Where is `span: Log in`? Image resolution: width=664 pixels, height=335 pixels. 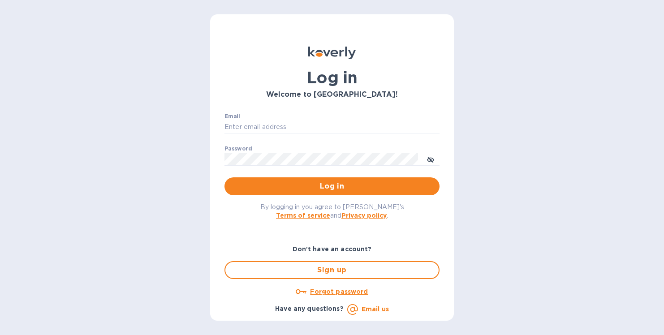 span: Log in is located at coordinates (332, 186).